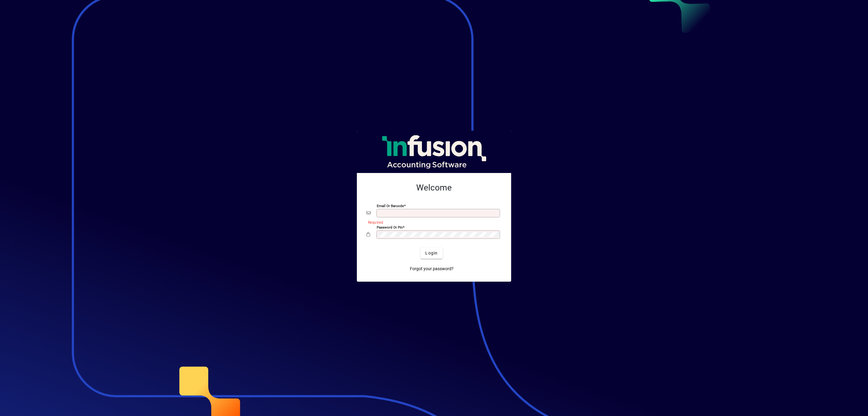 The width and height of the screenshot is (868, 416). Describe the element at coordinates (431, 253) in the screenshot. I see `span: Login` at that location.